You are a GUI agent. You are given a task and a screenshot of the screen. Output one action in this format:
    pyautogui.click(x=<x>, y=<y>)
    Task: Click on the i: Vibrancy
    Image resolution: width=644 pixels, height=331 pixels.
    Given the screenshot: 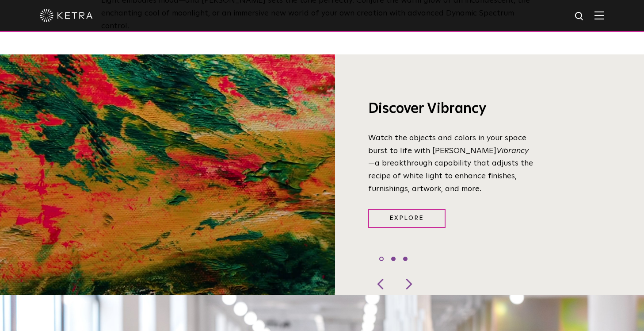 What is the action you would take?
    pyautogui.click(x=513, y=151)
    